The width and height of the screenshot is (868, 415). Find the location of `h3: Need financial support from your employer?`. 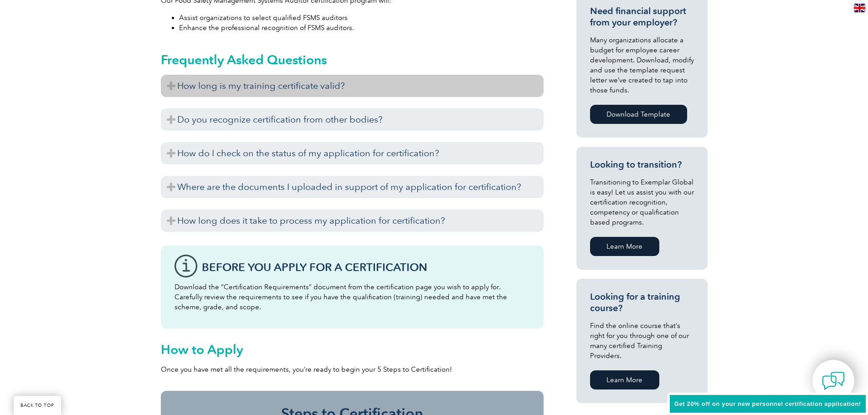

h3: Need financial support from your employer? is located at coordinates (642, 17).